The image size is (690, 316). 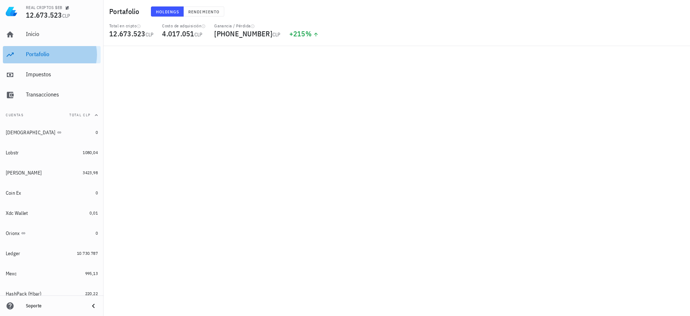 What do you see at coordinates (24, 293) in the screenshot?
I see `div: HashPack (Hbar)` at bounding box center [24, 293].